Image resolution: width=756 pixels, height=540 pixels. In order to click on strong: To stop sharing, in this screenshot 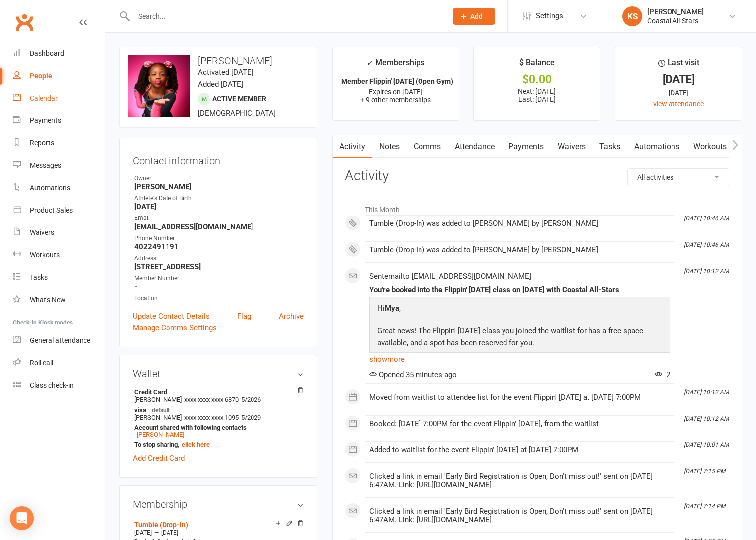, I will do `click(216, 445)`.